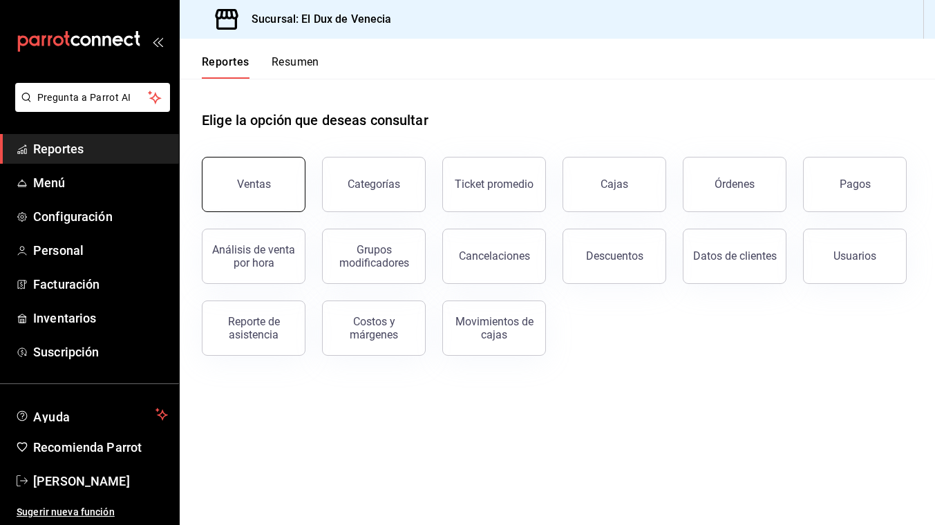 The width and height of the screenshot is (935, 525). I want to click on div: navigation tabs, so click(261, 67).